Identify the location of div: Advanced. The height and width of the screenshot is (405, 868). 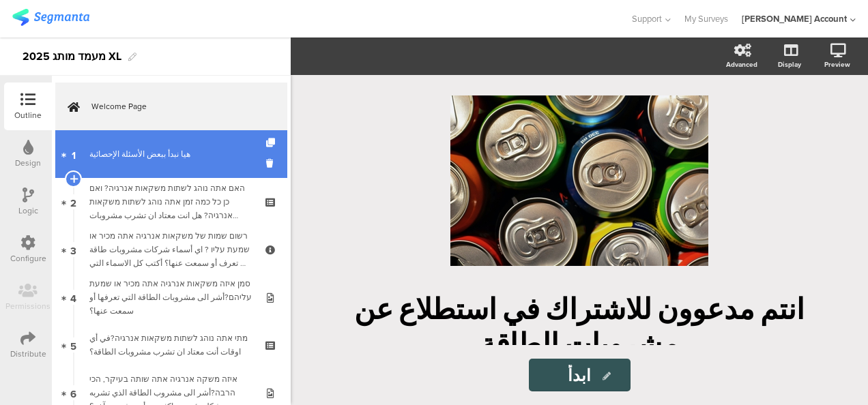
(742, 64).